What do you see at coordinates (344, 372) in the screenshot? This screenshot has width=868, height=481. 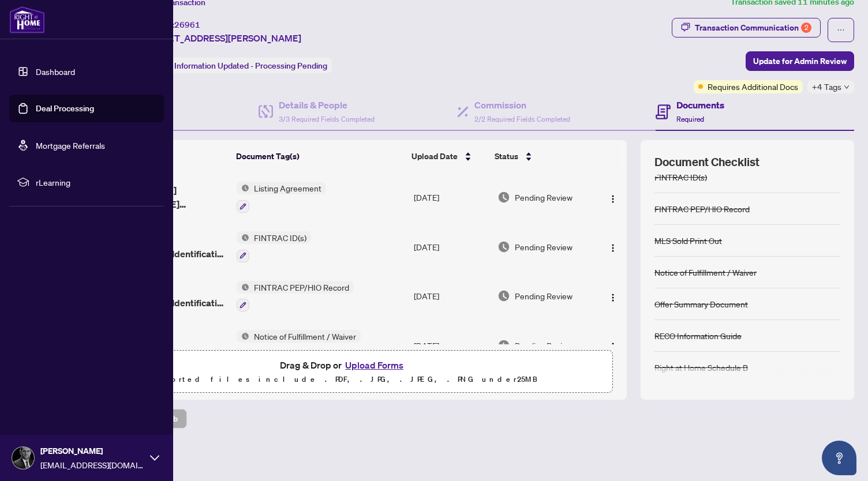 I see `span: Drag & Drop orUpload FormsSupported files include .PDF, .JPG, .JPEG, .PNG under25MB` at bounding box center [344, 372].